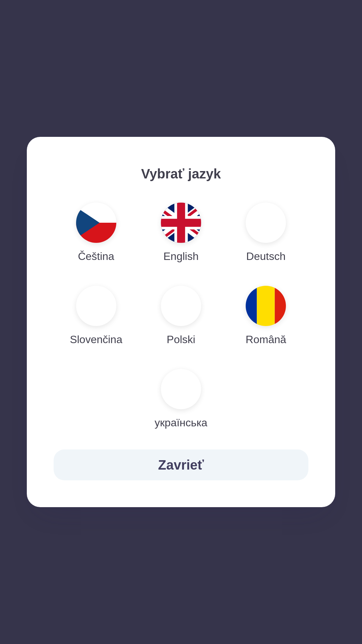 This screenshot has width=362, height=644. Describe the element at coordinates (96, 256) in the screenshot. I see `p: Čeština` at that location.